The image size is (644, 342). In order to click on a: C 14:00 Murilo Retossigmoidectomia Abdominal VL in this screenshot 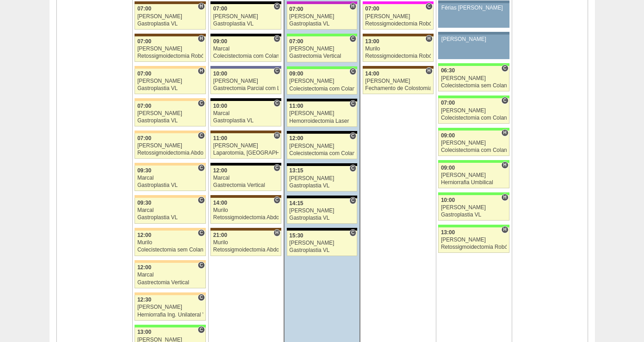, I will do `click(246, 210)`.